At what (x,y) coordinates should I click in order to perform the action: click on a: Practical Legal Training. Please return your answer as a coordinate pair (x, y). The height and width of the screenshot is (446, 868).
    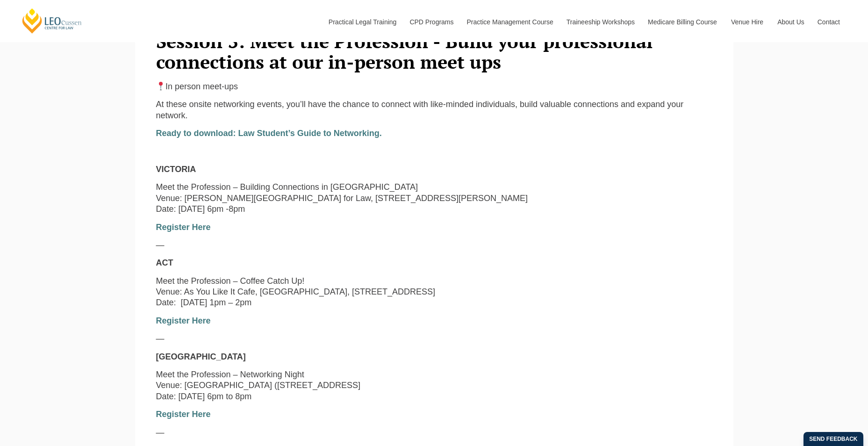
    Looking at the image, I should click on (362, 22).